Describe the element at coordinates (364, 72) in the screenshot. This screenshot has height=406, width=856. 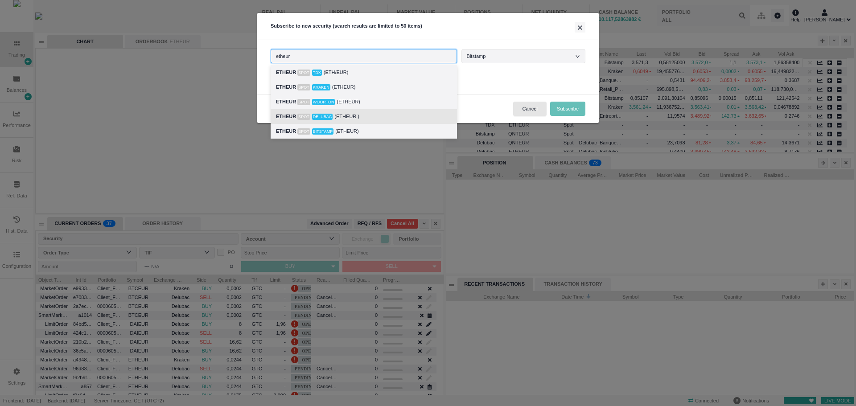
I see `div: (ETH/EUR)` at that location.